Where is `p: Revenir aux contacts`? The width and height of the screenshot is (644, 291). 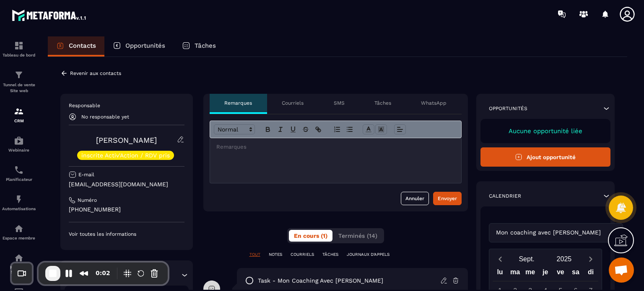 p: Revenir aux contacts is located at coordinates (95, 73).